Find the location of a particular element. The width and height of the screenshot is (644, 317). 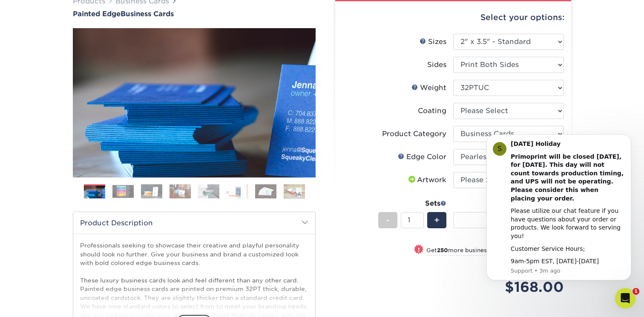

h2: Product Description is located at coordinates (194, 223).